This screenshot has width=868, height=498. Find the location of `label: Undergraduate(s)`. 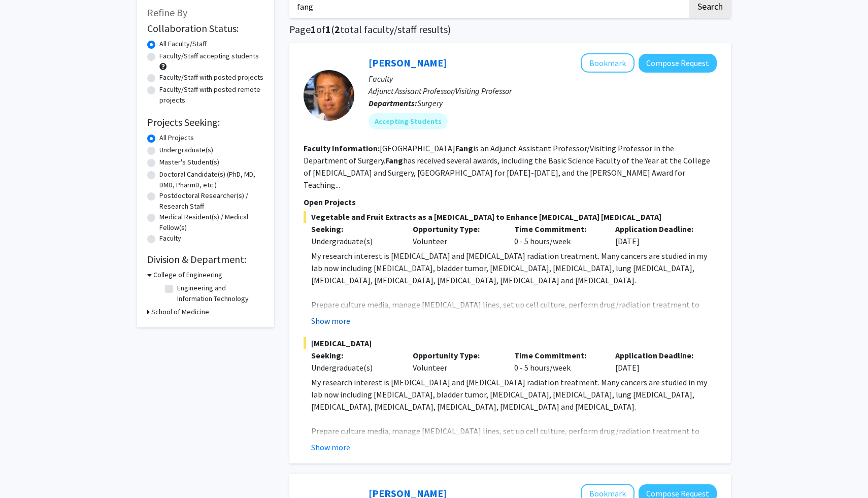

label: Undergraduate(s) is located at coordinates (186, 150).